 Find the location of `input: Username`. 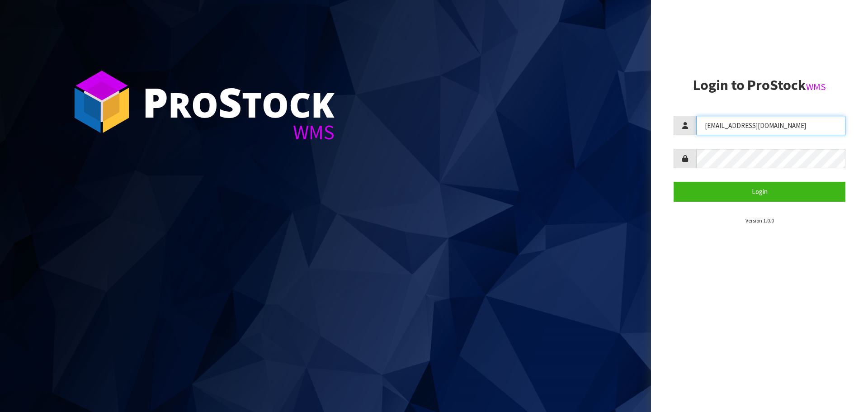

input: Username is located at coordinates (771, 125).